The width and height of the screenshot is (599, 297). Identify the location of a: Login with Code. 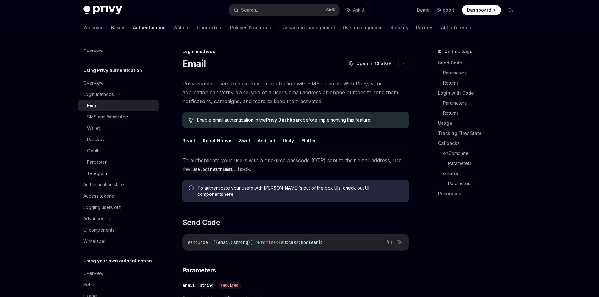
(480, 93).